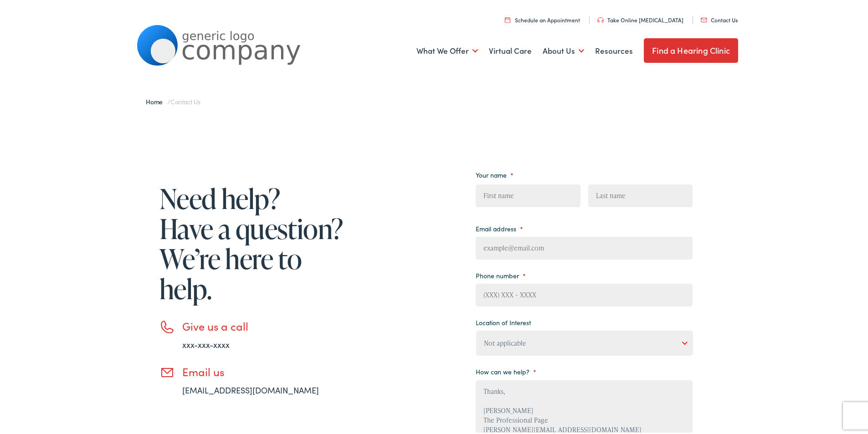  I want to click on span: Contact Us, so click(185, 100).